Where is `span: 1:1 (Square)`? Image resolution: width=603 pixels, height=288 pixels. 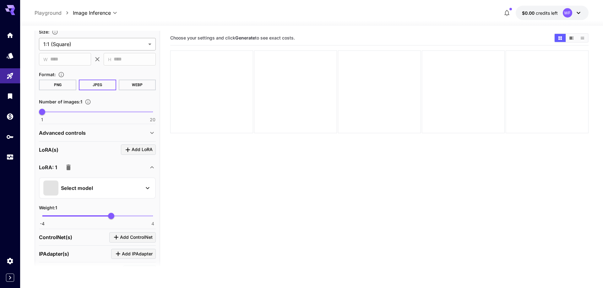
span: 1:1 (Square) is located at coordinates (94, 44).